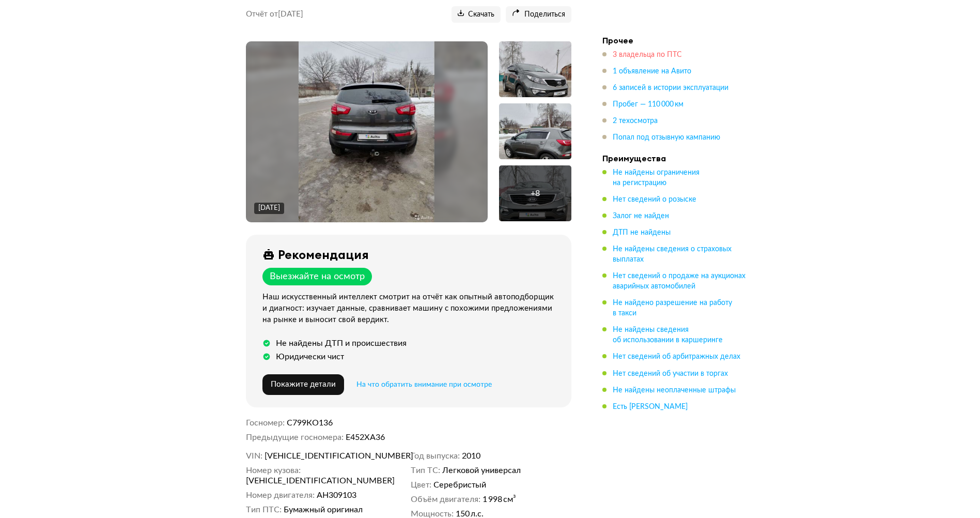  I want to click on span: Не найдены неоплаченные штрафы, so click(674, 390).